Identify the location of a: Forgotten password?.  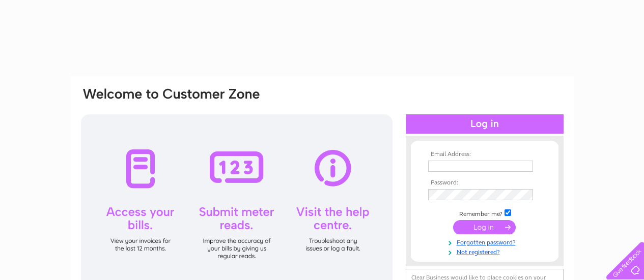
(485, 242).